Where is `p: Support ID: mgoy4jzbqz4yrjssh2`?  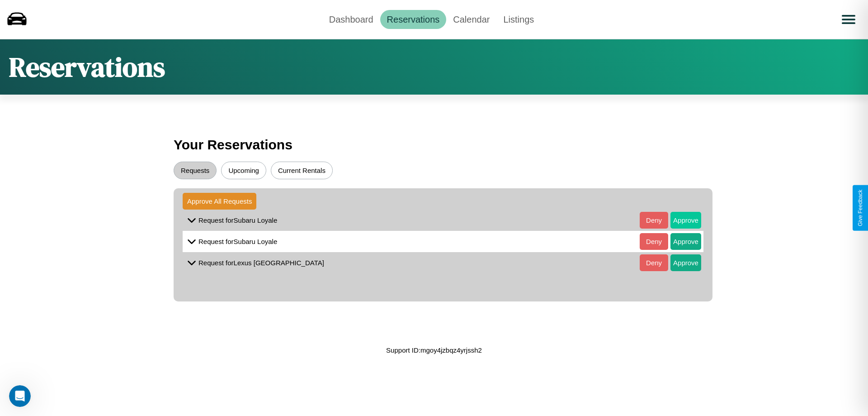 p: Support ID: mgoy4jzbqz4yrjssh2 is located at coordinates (434, 350).